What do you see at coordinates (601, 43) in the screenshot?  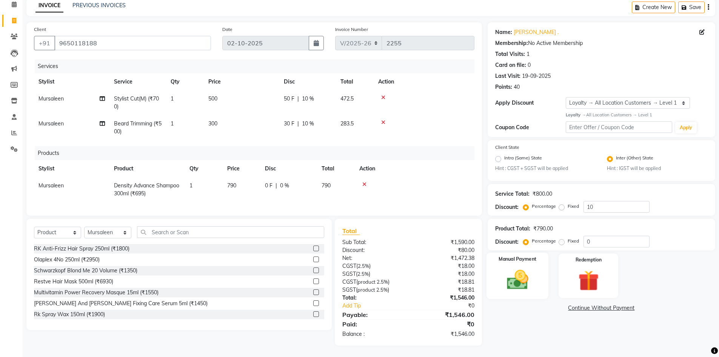 I see `div: No Active Membership` at bounding box center [601, 43].